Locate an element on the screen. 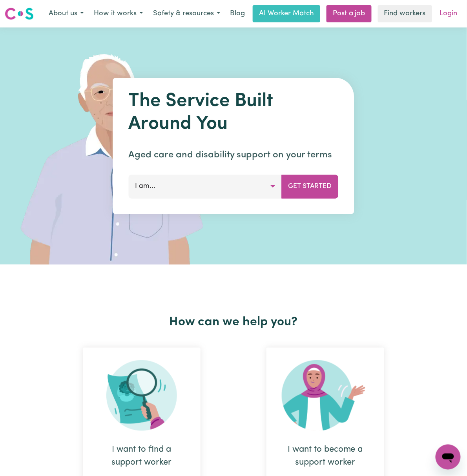 Image resolution: width=467 pixels, height=476 pixels. a: AI Worker Match is located at coordinates (286, 14).